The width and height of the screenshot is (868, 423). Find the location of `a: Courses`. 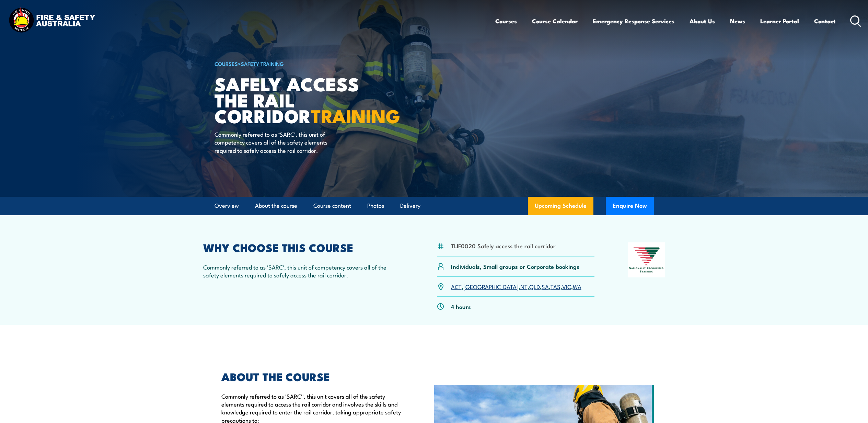

a: Courses is located at coordinates (506, 21).